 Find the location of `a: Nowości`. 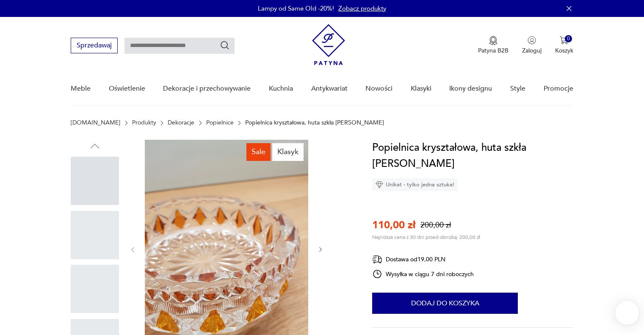

a: Nowości is located at coordinates (379, 88).